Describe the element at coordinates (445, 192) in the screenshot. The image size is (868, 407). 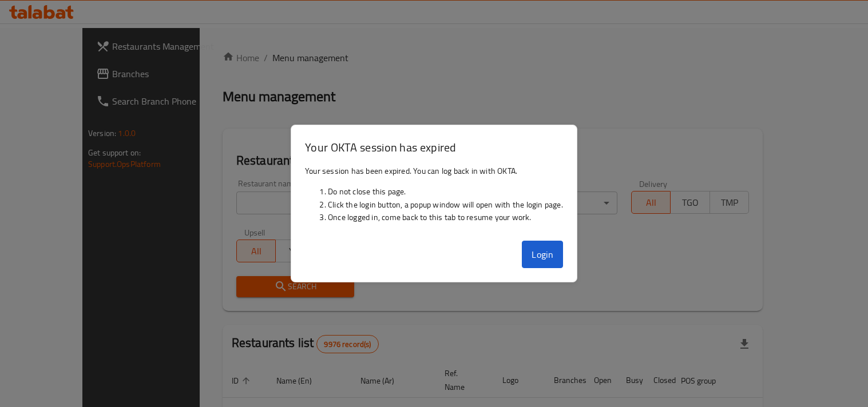
I see `li: Do not close this page.` at that location.